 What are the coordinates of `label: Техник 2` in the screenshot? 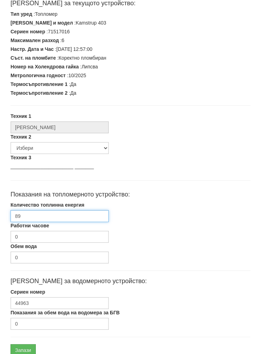 It's located at (21, 137).